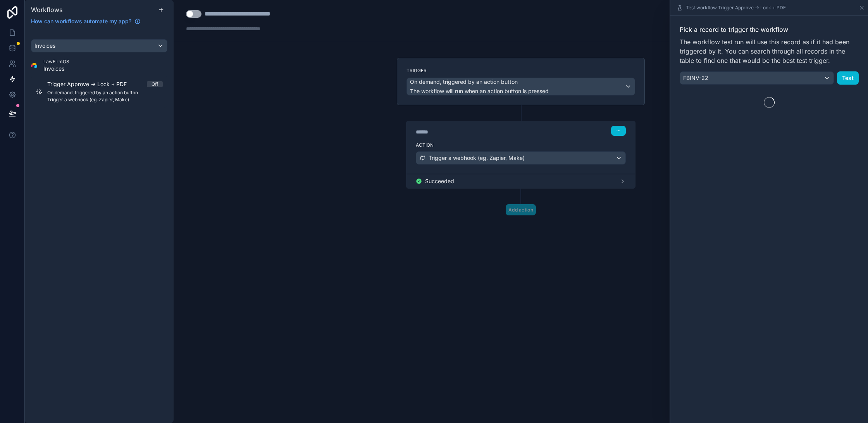 The width and height of the screenshot is (868, 423). Describe the element at coordinates (769, 51) in the screenshot. I see `span: The workflow test run will use this record as if it had been triggered by it. You can search thro...` at that location.